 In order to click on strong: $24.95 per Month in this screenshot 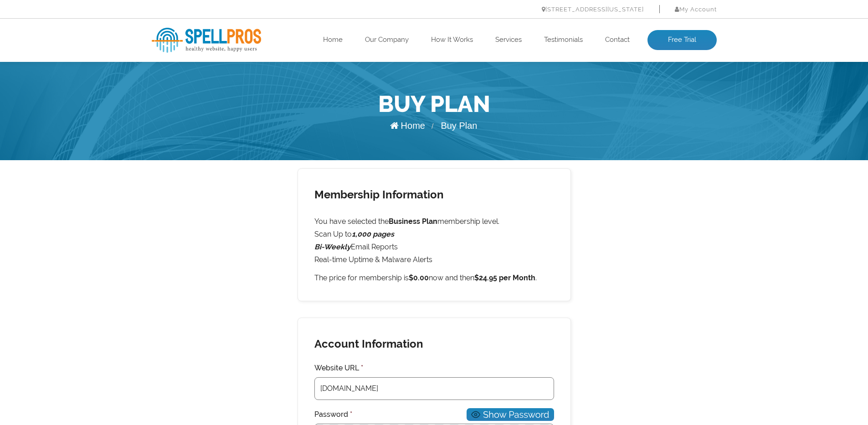, I will do `click(505, 278)`.